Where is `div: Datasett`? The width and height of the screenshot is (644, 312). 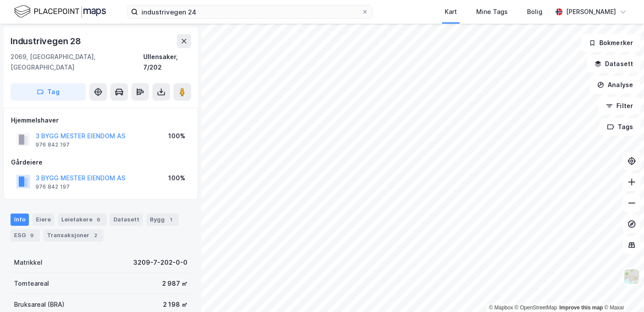 div: Datasett is located at coordinates (126, 220).